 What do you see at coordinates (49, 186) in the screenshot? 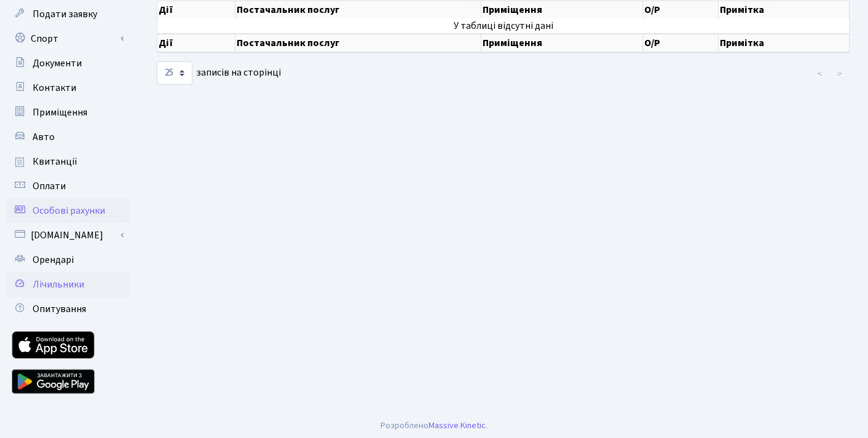
I see `span: Оплати` at bounding box center [49, 186].